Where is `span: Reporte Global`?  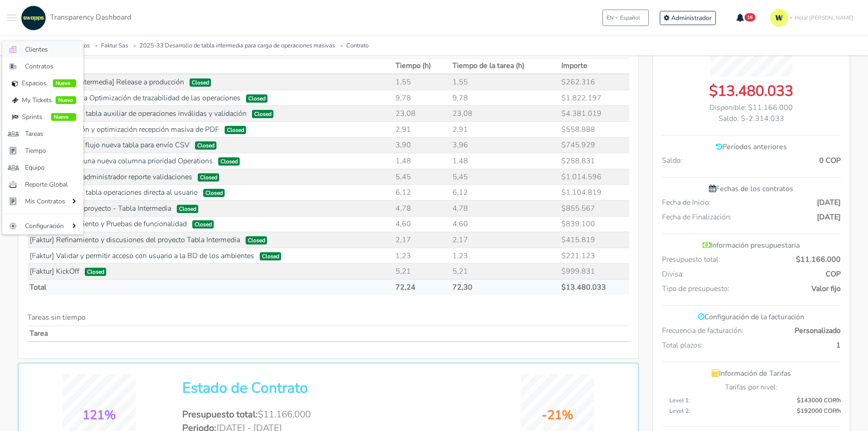
span: Reporte Global is located at coordinates (50, 184).